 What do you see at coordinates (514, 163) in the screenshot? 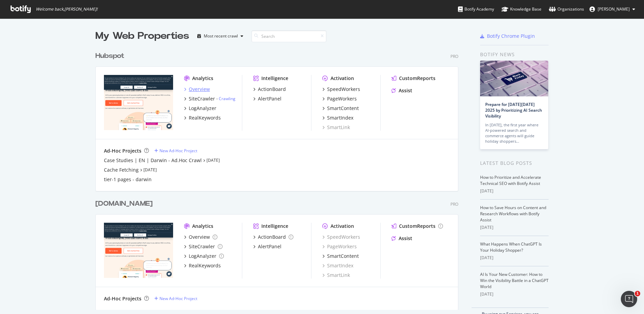
I see `div: Latest Blog Posts` at bounding box center [514, 163].